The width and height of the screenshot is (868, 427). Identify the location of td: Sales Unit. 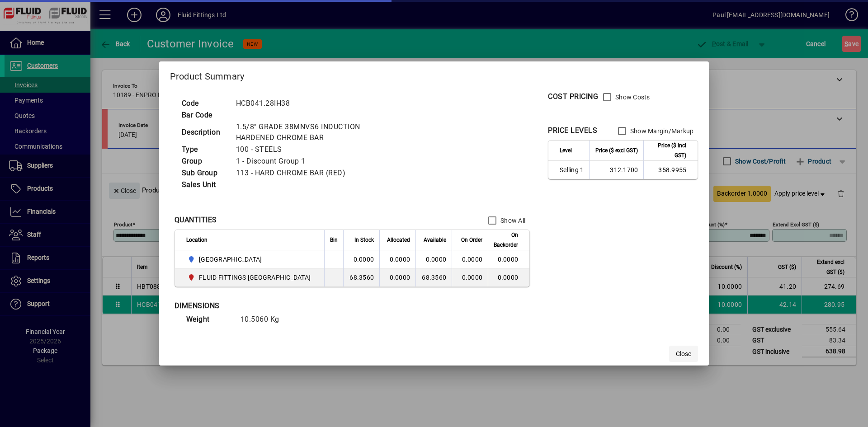
(205, 185).